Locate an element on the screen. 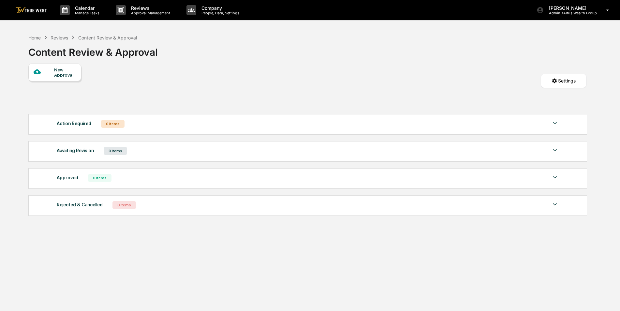 The height and width of the screenshot is (311, 620). p: Reviews is located at coordinates (150, 8).